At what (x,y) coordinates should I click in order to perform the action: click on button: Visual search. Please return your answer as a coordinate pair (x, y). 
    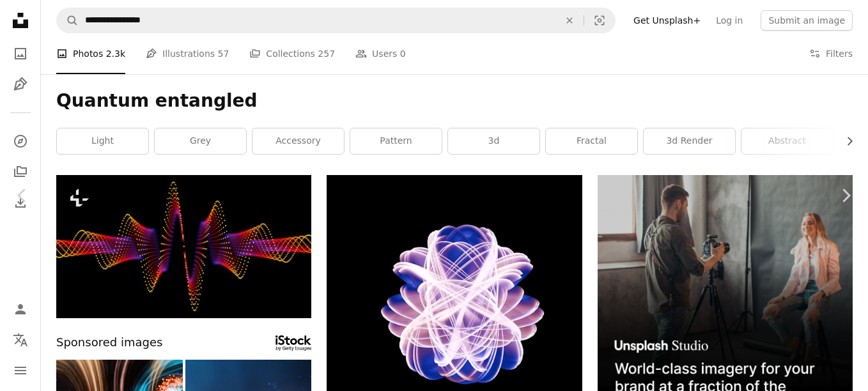
    Looking at the image, I should click on (600, 20).